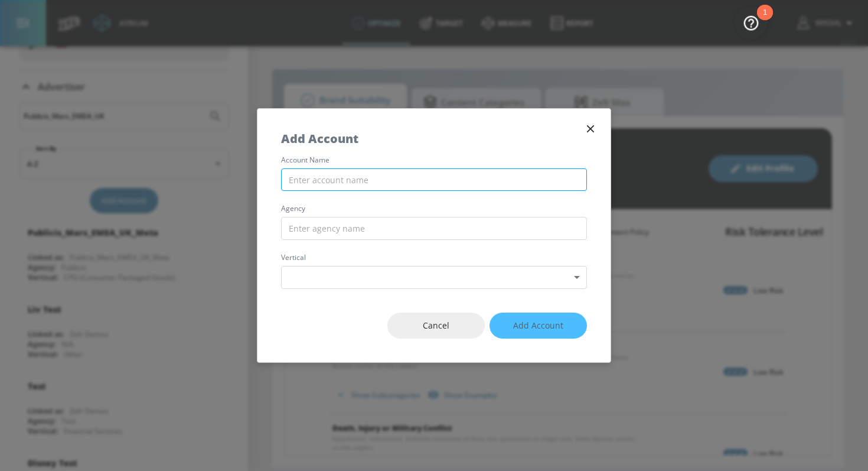 Image resolution: width=868 pixels, height=471 pixels. I want to click on input: Enter agency name, so click(434, 228).